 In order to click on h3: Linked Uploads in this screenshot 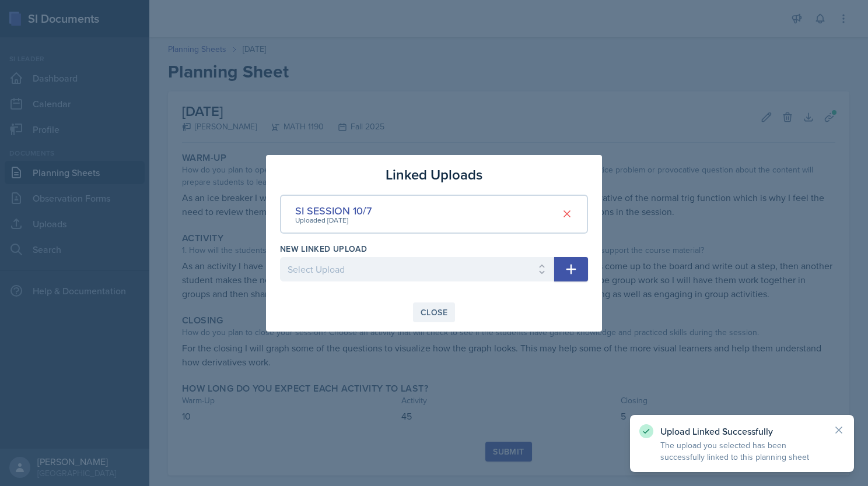, I will do `click(434, 175)`.